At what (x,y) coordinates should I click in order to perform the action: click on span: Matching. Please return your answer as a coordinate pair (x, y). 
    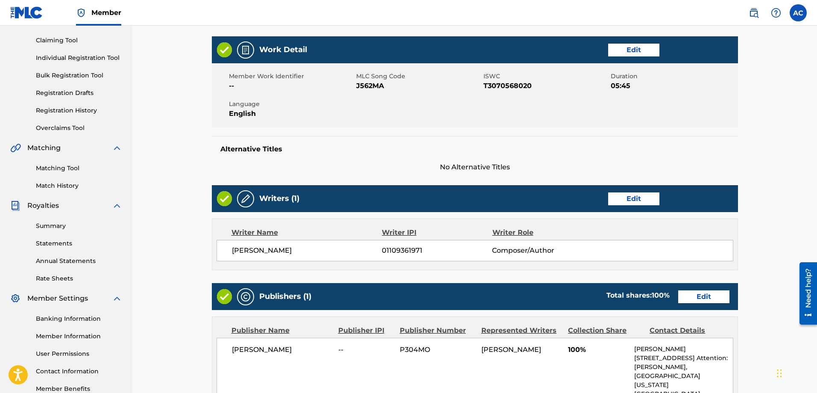
    Looking at the image, I should click on (44, 148).